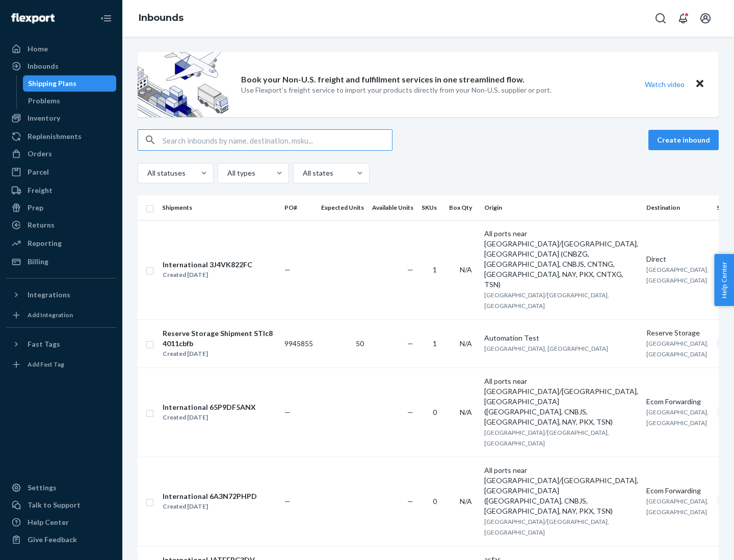  I want to click on button: Open notifications, so click(683, 18).